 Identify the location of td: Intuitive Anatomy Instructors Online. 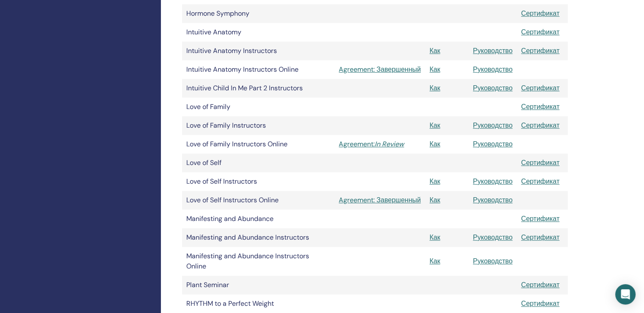
(258, 70).